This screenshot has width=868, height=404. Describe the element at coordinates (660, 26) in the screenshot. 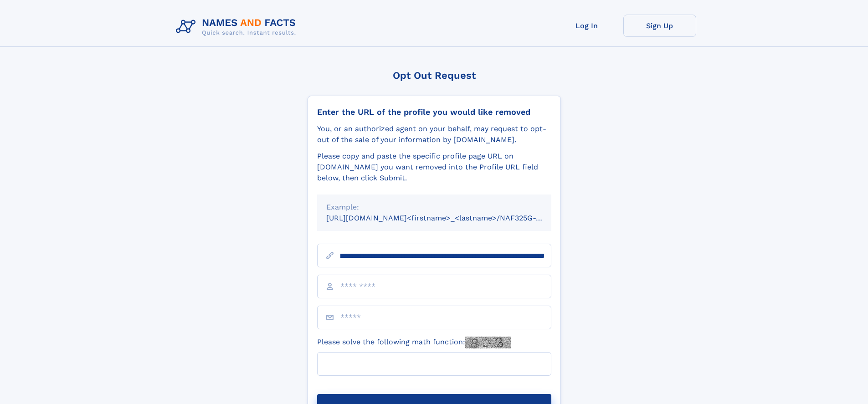

I see `a: Sign Up` at that location.